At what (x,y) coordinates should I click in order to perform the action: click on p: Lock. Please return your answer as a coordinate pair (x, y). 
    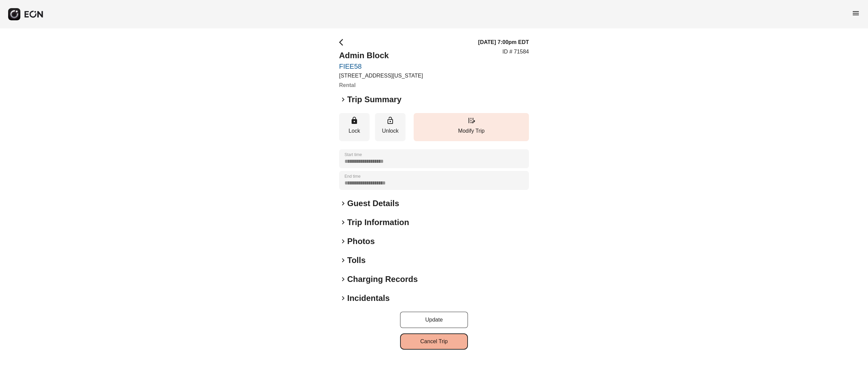
    Looking at the image, I should click on (355, 131).